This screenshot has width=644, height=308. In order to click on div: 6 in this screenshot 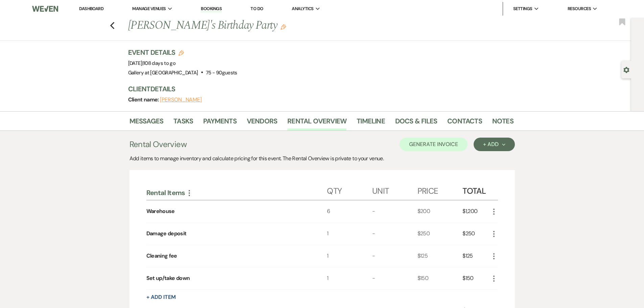, I will do `click(350, 211)`.